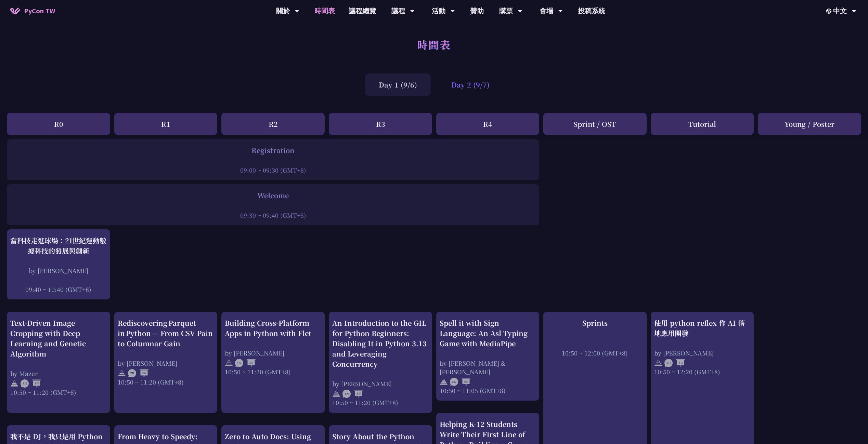 The height and width of the screenshot is (444, 868). I want to click on img: Locale Icon, so click(829, 11).